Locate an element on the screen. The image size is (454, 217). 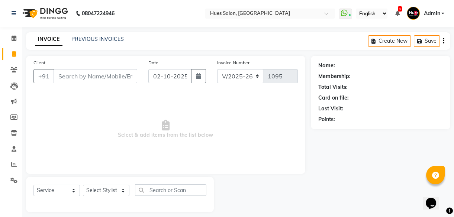
a: PREVIOUS INVOICES is located at coordinates (97, 39).